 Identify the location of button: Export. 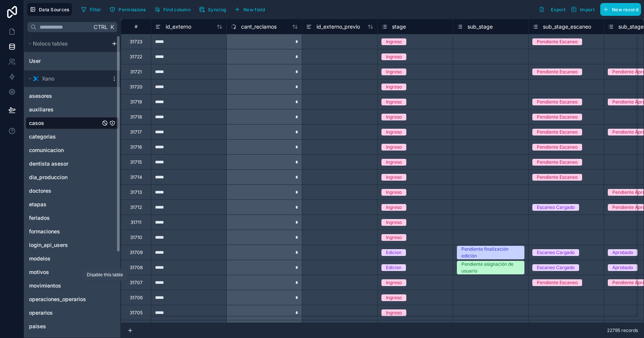
(552, 10).